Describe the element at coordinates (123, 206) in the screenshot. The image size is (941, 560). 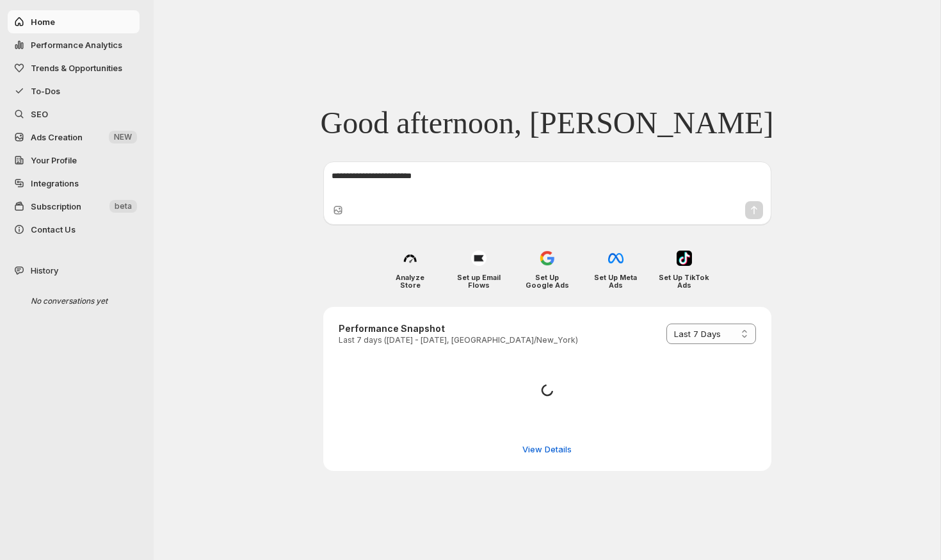
I see `span: beta` at that location.